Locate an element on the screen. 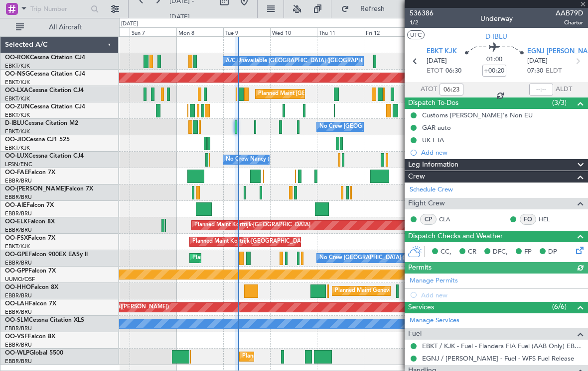 This screenshot has height=371, width=588. span: ETOT is located at coordinates (434, 71).